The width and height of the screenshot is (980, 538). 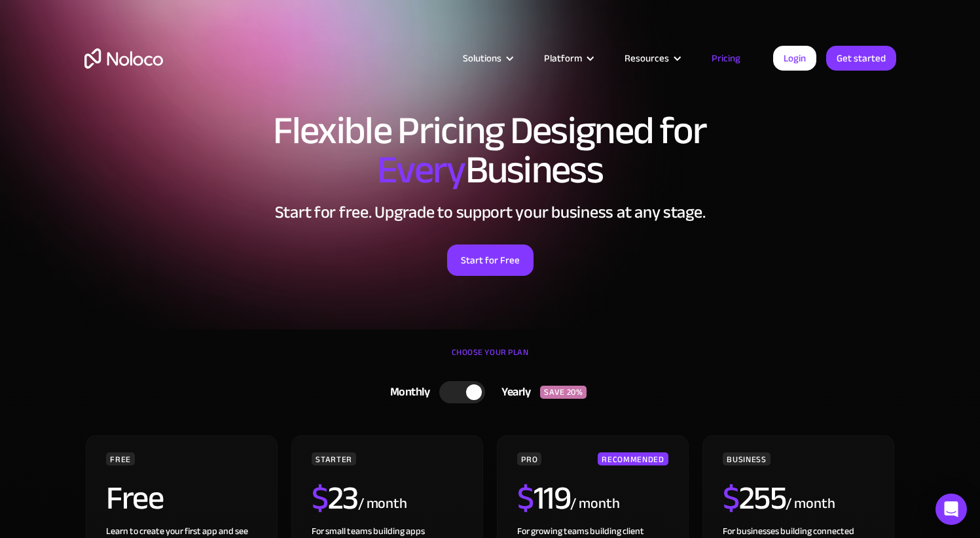 I want to click on a: Get started, so click(x=861, y=58).